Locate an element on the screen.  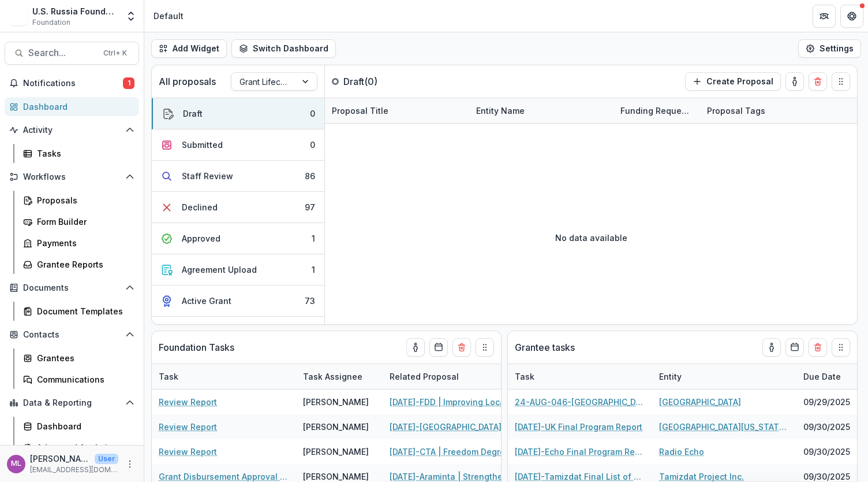
a: Grantee Reports is located at coordinates (79, 264).